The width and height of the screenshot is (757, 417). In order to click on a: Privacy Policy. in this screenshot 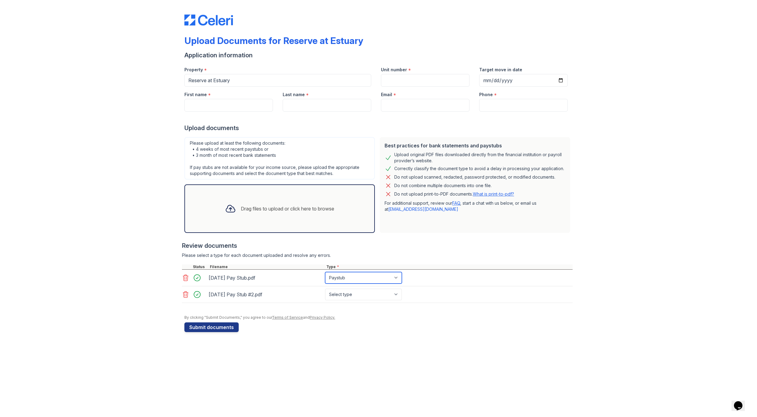, I will do `click(322, 317)`.